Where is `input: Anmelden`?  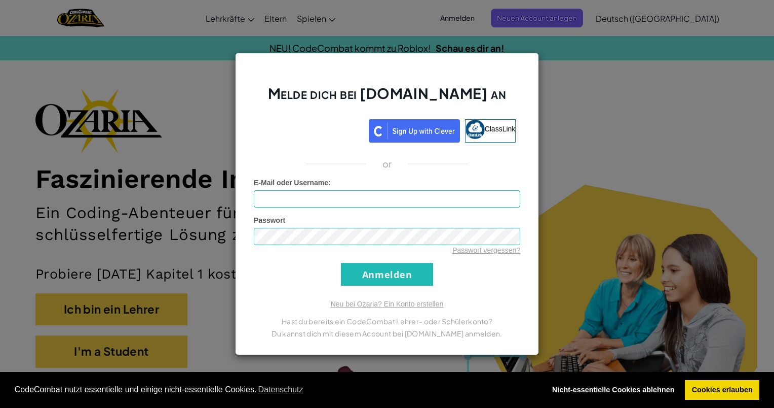
input: Anmelden is located at coordinates (387, 274).